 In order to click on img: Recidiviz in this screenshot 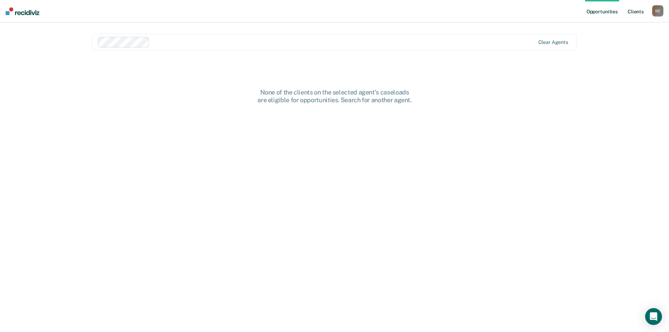, I will do `click(22, 11)`.